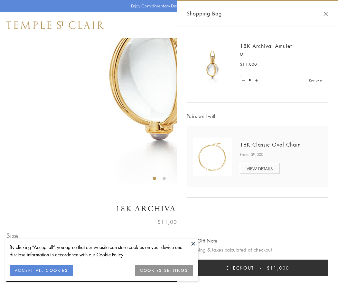 The width and height of the screenshot is (338, 286). What do you see at coordinates (167, 6) in the screenshot?
I see `p: Enjoy Complimentary Delivery & Returns` at bounding box center [167, 6].